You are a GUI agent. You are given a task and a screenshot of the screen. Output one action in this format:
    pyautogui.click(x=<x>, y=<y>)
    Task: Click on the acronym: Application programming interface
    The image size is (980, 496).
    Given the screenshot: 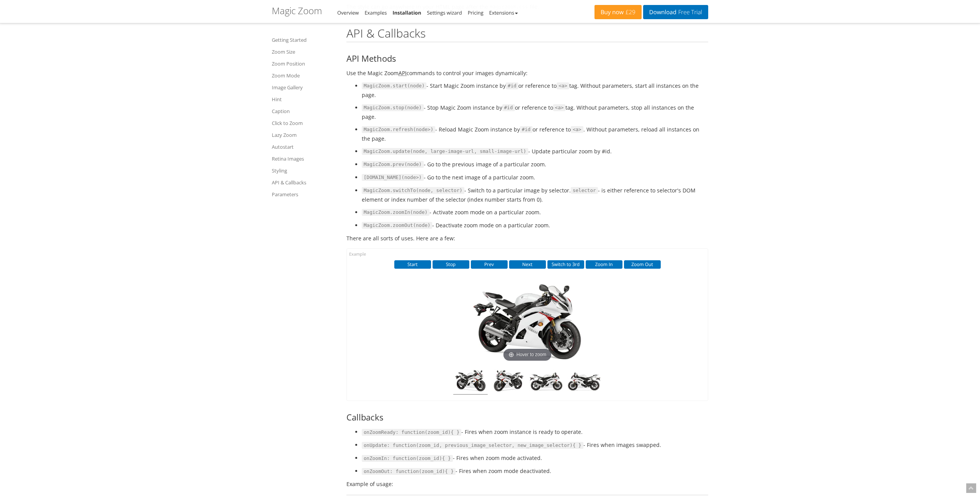 What is the action you would take?
    pyautogui.click(x=403, y=73)
    